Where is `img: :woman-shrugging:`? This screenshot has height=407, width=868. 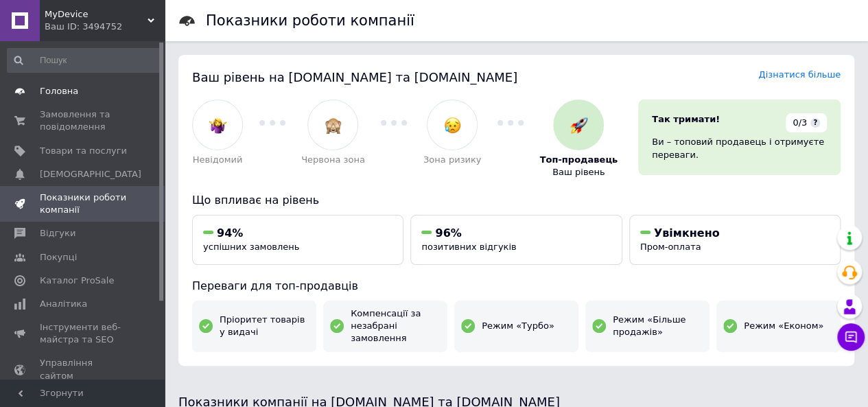 img: :woman-shrugging: is located at coordinates (217, 125).